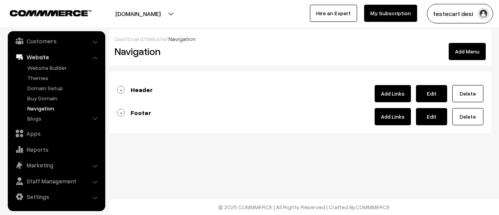 Image resolution: width=499 pixels, height=215 pixels. Describe the element at coordinates (134, 113) in the screenshot. I see `a: Footer` at that location.